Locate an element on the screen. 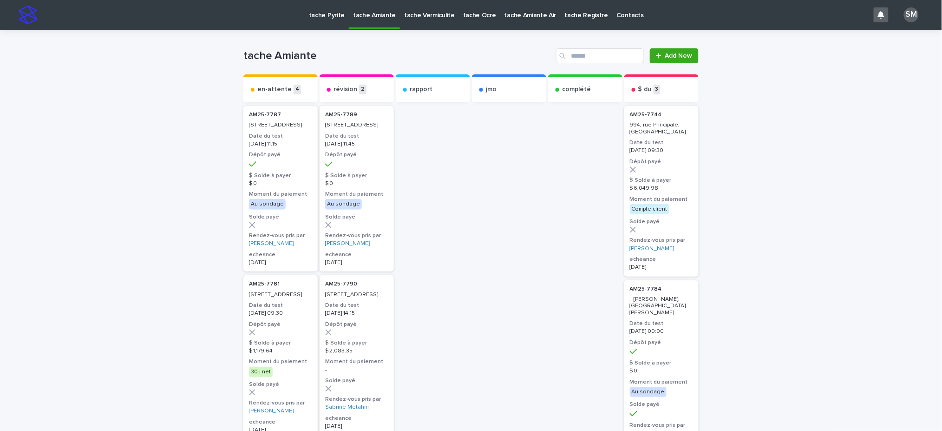  div: Search is located at coordinates (600, 56).